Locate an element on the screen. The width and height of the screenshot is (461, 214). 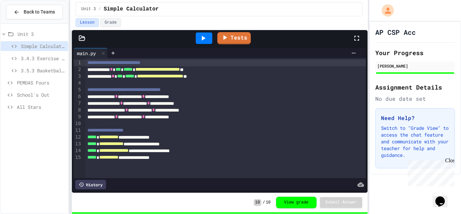
div: 1 is located at coordinates (78, 63).